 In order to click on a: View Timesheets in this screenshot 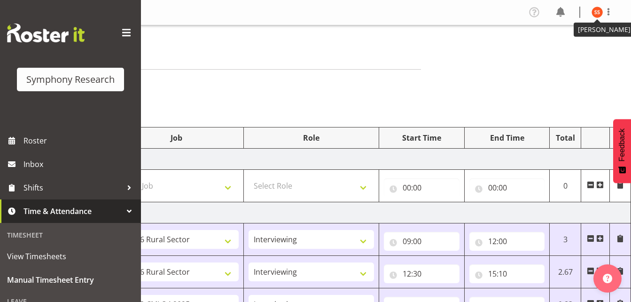, I will do `click(71, 256)`.